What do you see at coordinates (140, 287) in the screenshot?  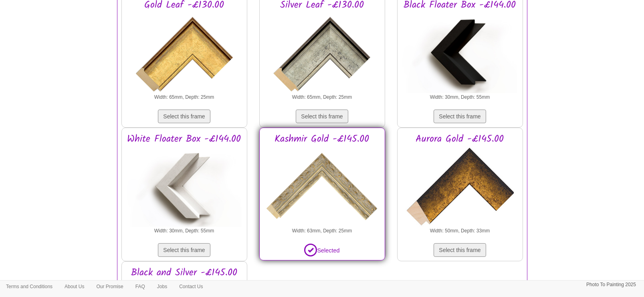 I see `a: FAQ` at bounding box center [140, 287].